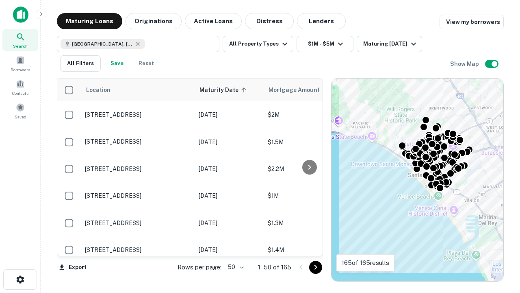  I want to click on p: $1M, so click(308, 195).